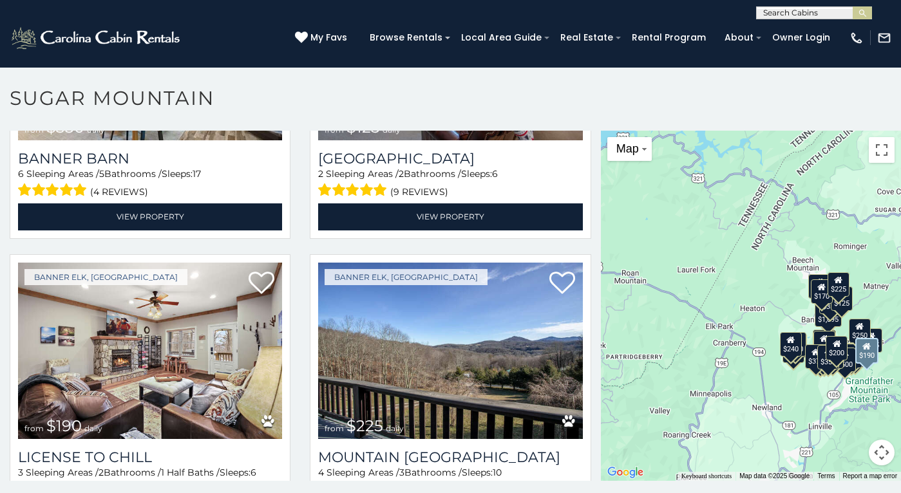 The height and width of the screenshot is (493, 901). What do you see at coordinates (668, 37) in the screenshot?
I see `a: Rental Program` at bounding box center [668, 37].